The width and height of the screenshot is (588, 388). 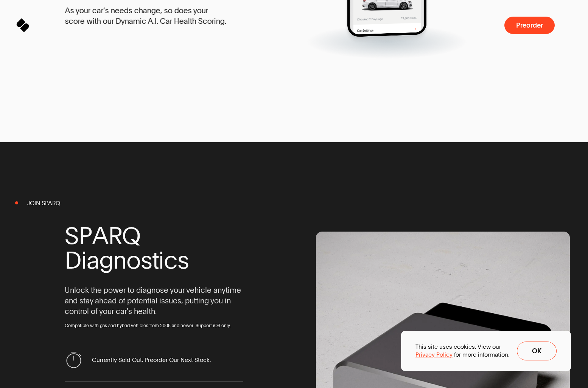 I want to click on p: This site uses cookies. View our for more information., so click(x=462, y=351).